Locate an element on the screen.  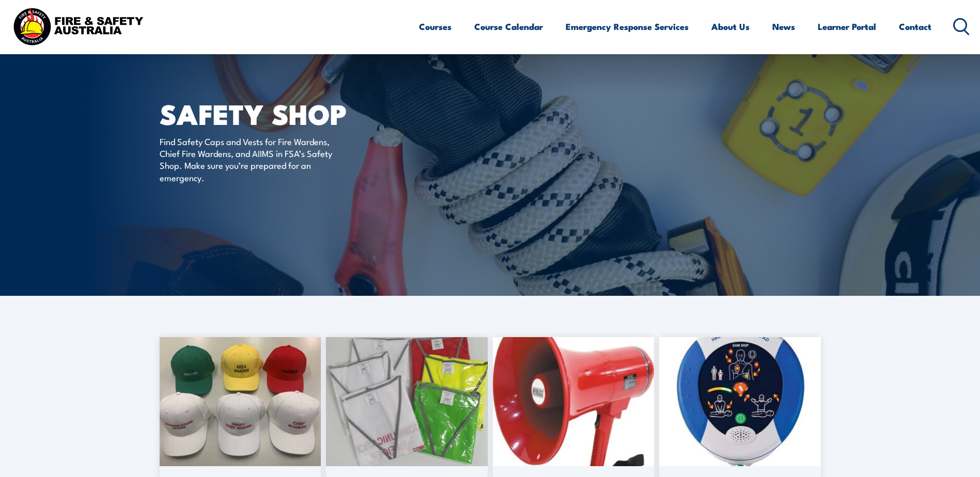
a: Emergency Response Services is located at coordinates (627, 26).